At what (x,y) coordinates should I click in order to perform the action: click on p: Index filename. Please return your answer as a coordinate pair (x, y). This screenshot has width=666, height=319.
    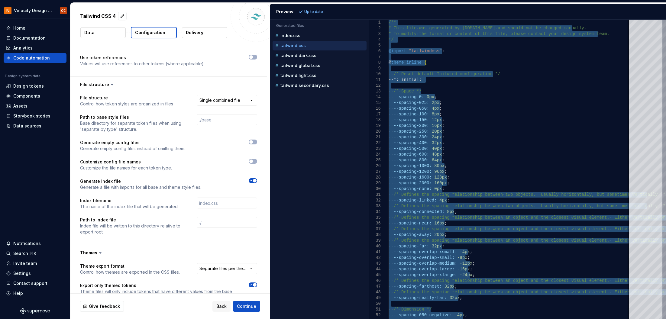
    Looking at the image, I should click on (129, 201).